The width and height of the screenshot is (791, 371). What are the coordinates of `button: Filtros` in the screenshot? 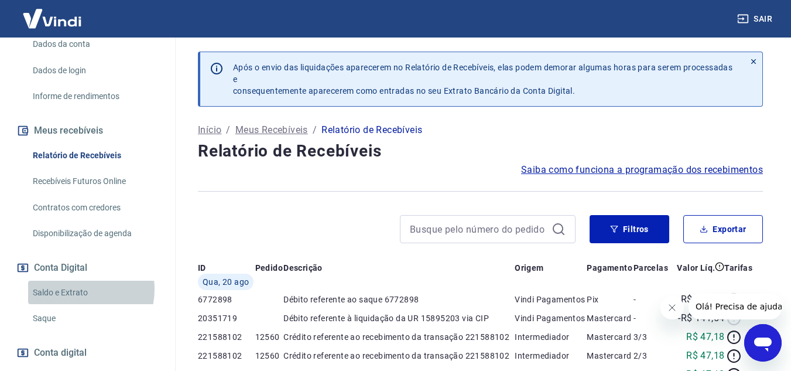 It's located at (630, 229).